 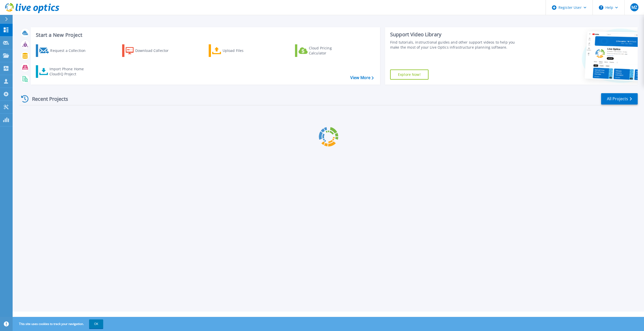 I want to click on div: Request a Collection, so click(x=70, y=51).